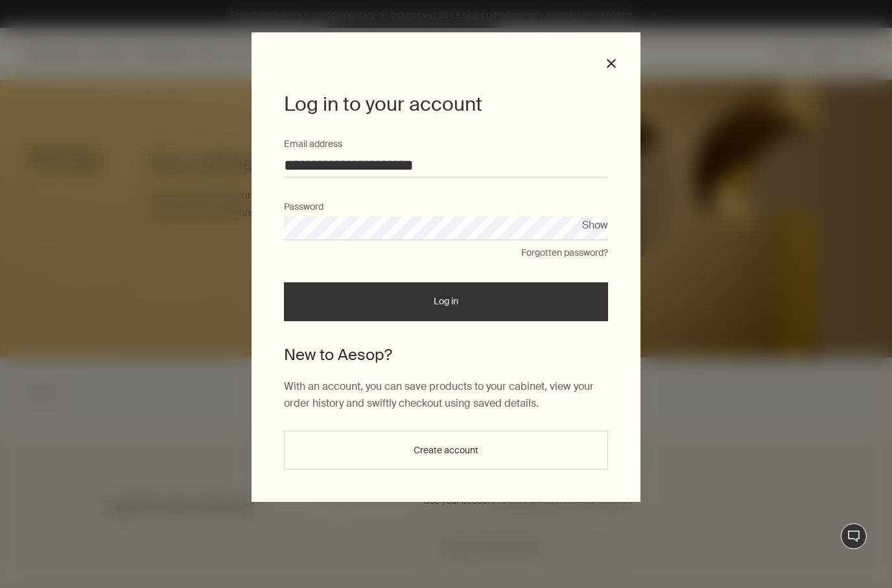 The image size is (892, 588). I want to click on button: Create account, so click(446, 450).